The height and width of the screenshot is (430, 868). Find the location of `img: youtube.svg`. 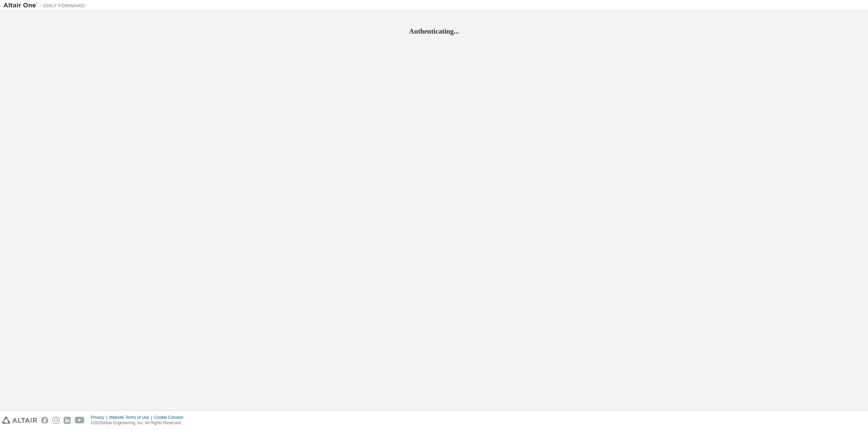

img: youtube.svg is located at coordinates (79, 420).